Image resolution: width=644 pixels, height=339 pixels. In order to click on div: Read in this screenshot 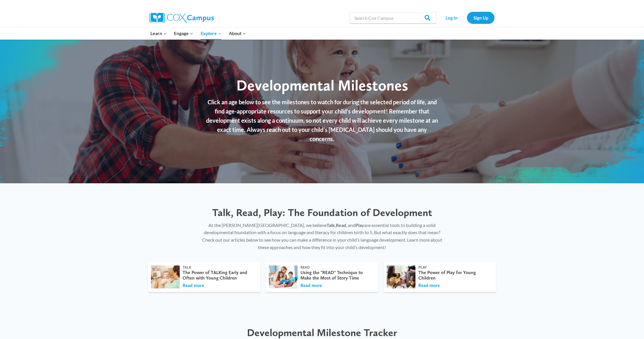, I will do `click(336, 267)`.